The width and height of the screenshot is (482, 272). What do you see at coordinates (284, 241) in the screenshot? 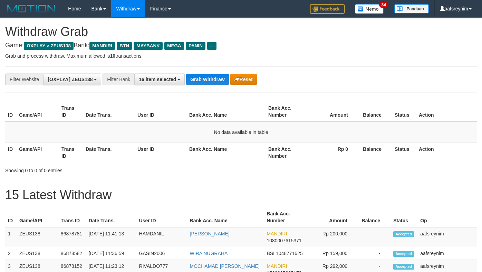
I see `span: Copy 1080007615371 to clipboard` at bounding box center [284, 241].